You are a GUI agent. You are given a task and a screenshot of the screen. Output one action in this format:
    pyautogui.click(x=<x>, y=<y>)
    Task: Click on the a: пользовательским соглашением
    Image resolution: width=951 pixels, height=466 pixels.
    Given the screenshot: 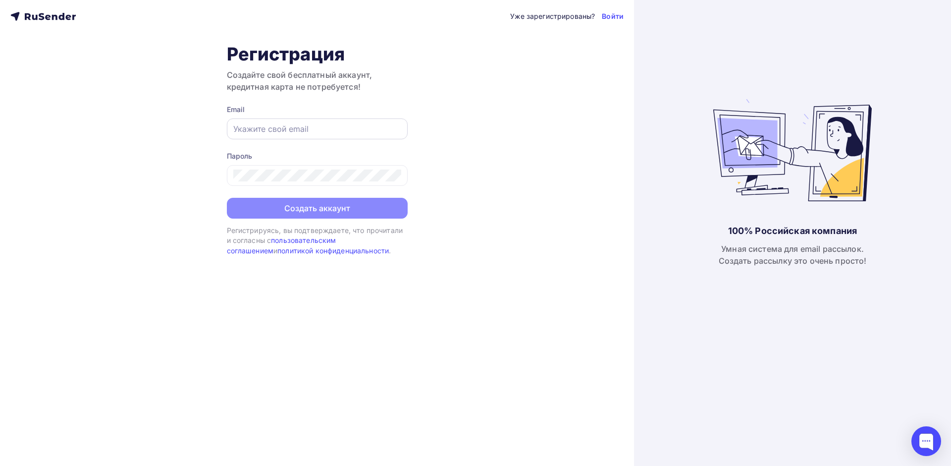 What is the action you would take?
    pyautogui.click(x=281, y=245)
    